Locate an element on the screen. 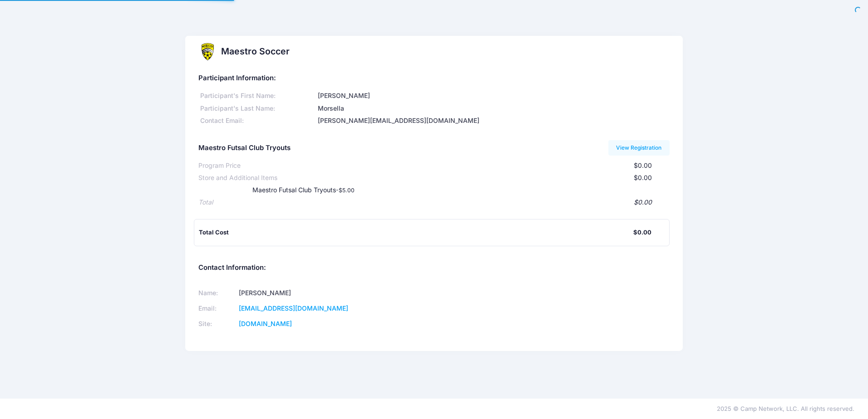 The height and width of the screenshot is (419, 868). div: Program Price is located at coordinates (220, 165).